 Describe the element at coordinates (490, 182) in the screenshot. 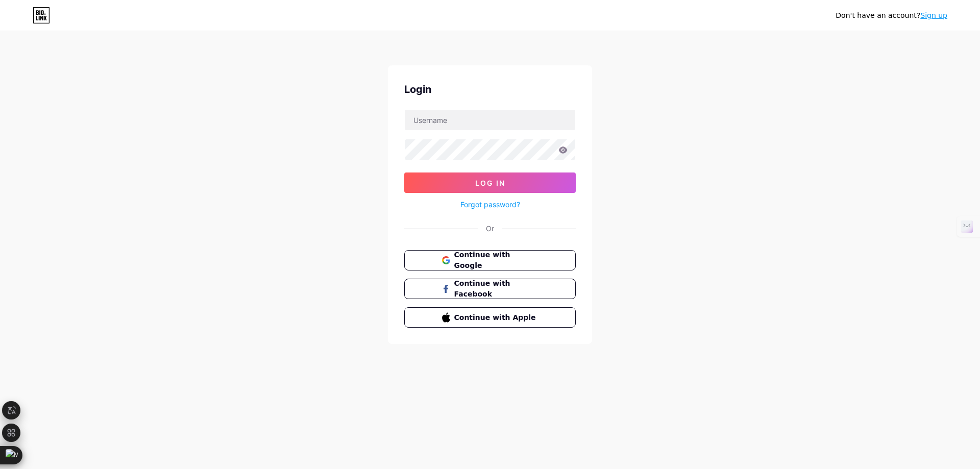

I see `span: Log In` at that location.